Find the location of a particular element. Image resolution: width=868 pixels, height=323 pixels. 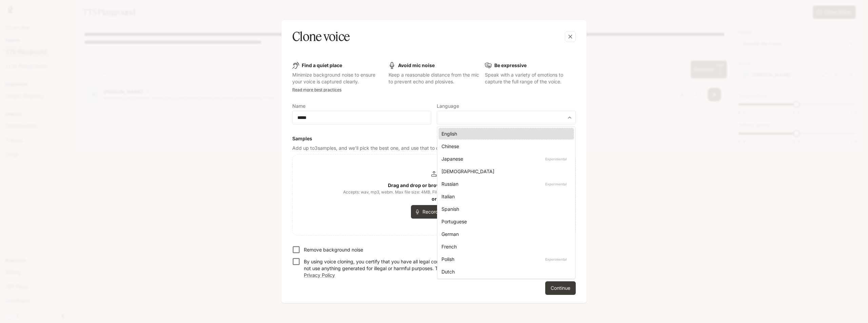

div: French is located at coordinates (505, 247).